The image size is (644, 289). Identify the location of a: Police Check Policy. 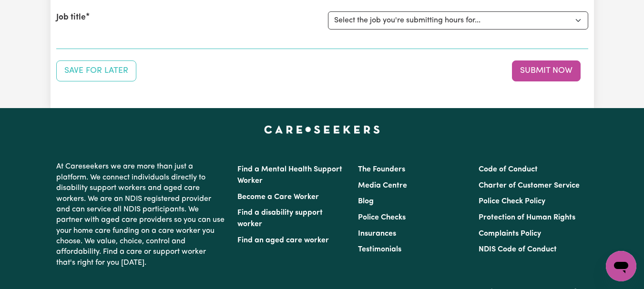
(512, 201).